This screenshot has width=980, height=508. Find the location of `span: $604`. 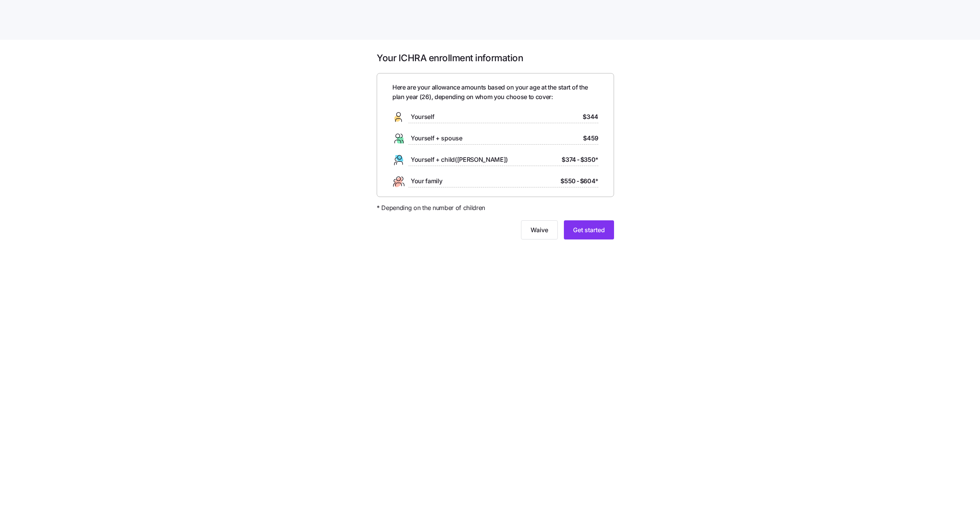

span: $604 is located at coordinates (589, 181).